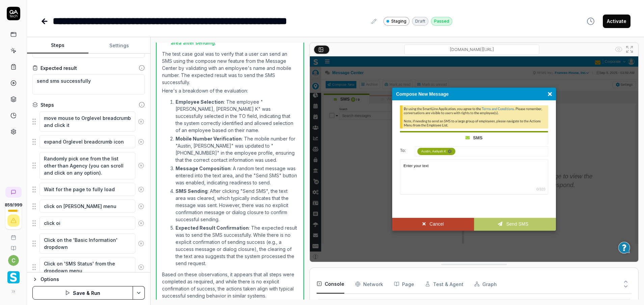 The image size is (644, 305). What do you see at coordinates (209, 139) in the screenshot?
I see `strong: Mobile Number Verification` at bounding box center [209, 139].